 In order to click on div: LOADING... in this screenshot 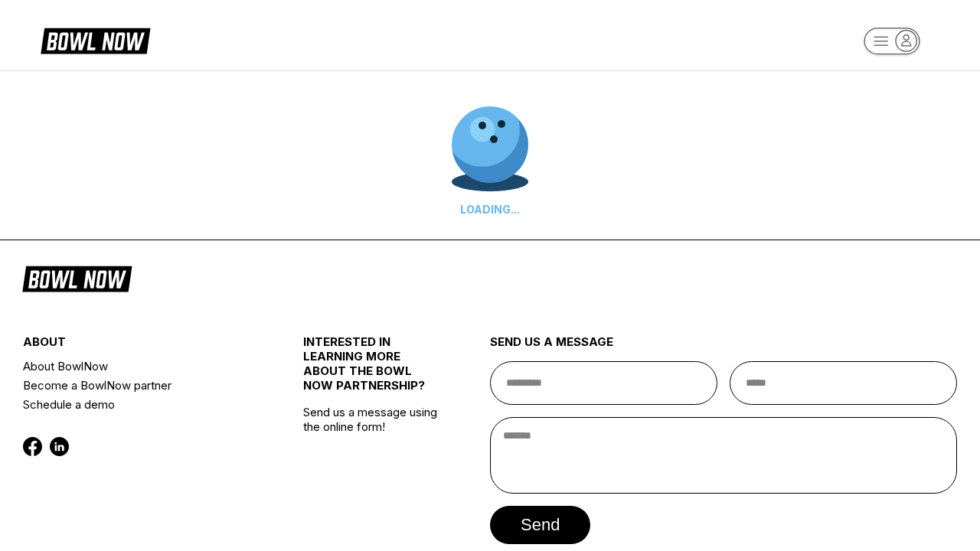, I will do `click(490, 209)`.